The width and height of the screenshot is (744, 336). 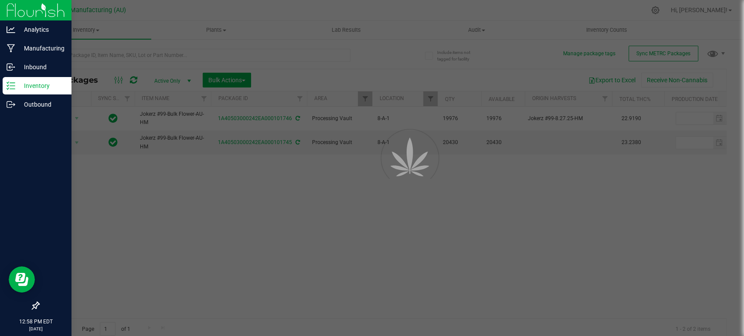 I want to click on inline-svg: Manufacturing, so click(x=11, y=48).